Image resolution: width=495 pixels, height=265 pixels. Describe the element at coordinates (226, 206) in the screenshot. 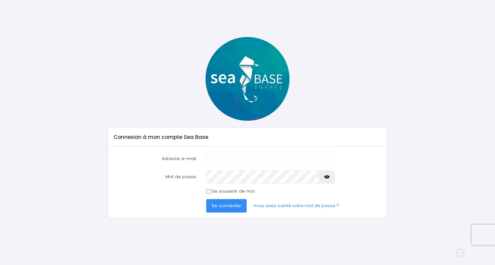

I see `span: Se connecter` at that location.